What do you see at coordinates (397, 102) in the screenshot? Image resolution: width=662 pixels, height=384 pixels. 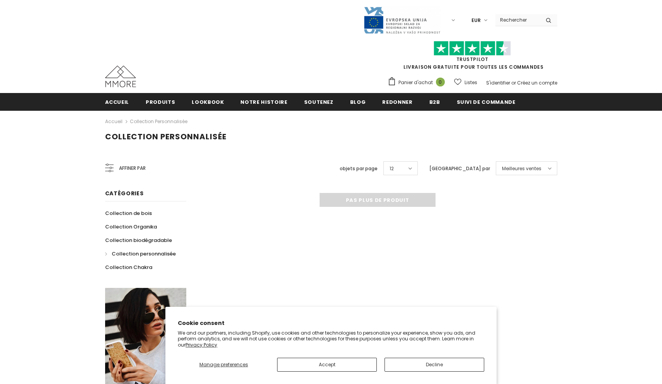 I see `span: Redonner` at bounding box center [397, 102].